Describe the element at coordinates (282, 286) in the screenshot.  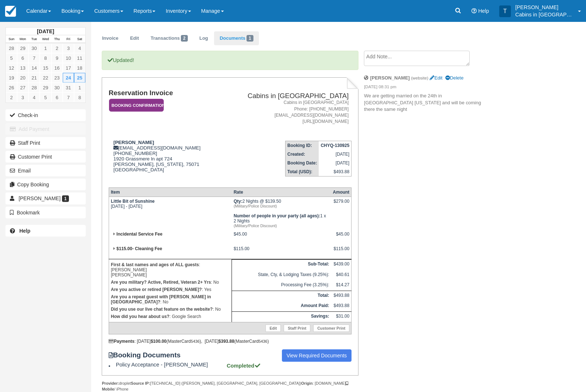
I see `td: Processing Fee (3.25%):` at that location.